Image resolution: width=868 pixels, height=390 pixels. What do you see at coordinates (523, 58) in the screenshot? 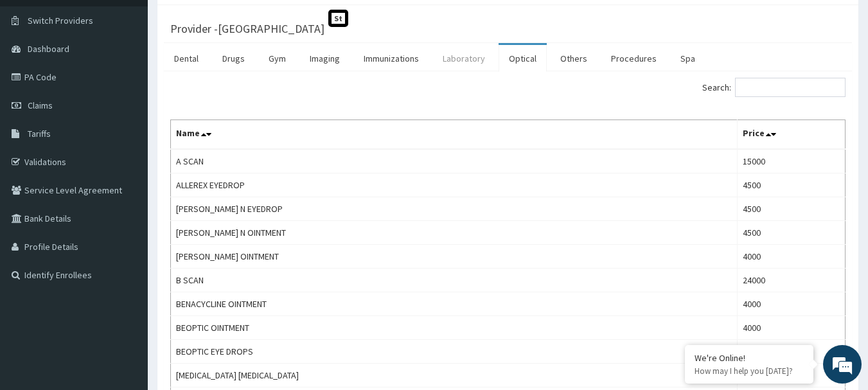
I see `a: Optical` at bounding box center [523, 58].